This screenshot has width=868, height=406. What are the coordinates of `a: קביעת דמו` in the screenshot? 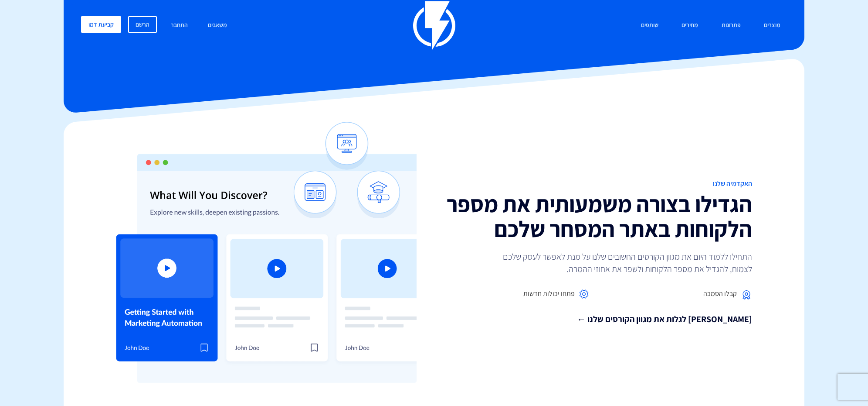 It's located at (101, 24).